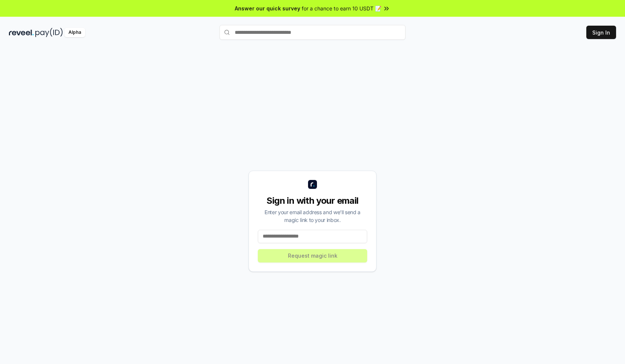  Describe the element at coordinates (21, 32) in the screenshot. I see `img: reveel_dark` at that location.